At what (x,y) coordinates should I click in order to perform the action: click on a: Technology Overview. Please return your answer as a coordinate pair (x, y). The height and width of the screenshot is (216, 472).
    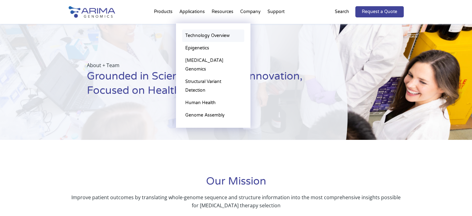
    Looking at the image, I should click on (213, 36).